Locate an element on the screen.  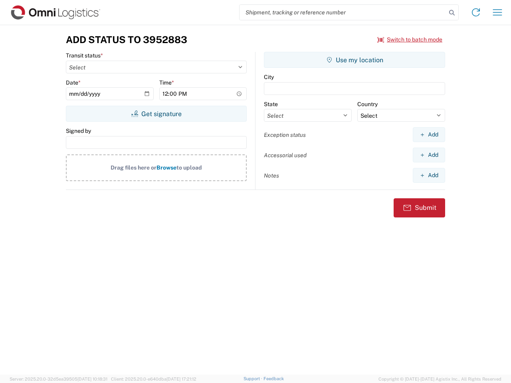
a: Feedback is located at coordinates (273, 379).